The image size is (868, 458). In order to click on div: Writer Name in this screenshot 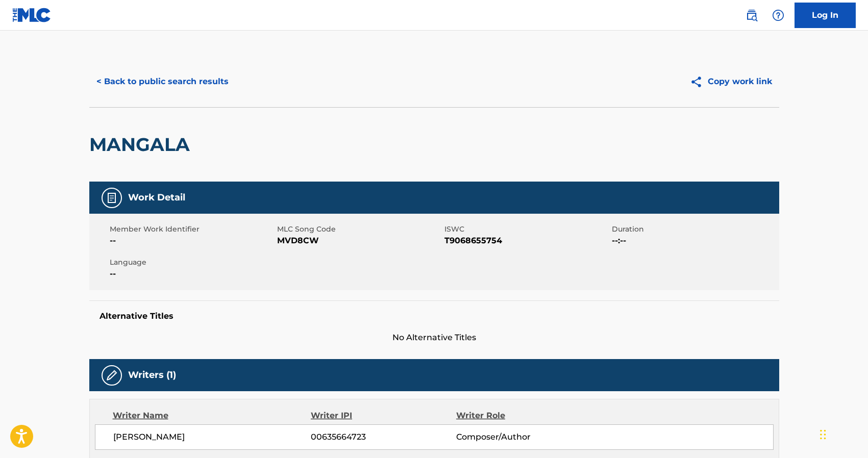, I will do `click(212, 416)`.